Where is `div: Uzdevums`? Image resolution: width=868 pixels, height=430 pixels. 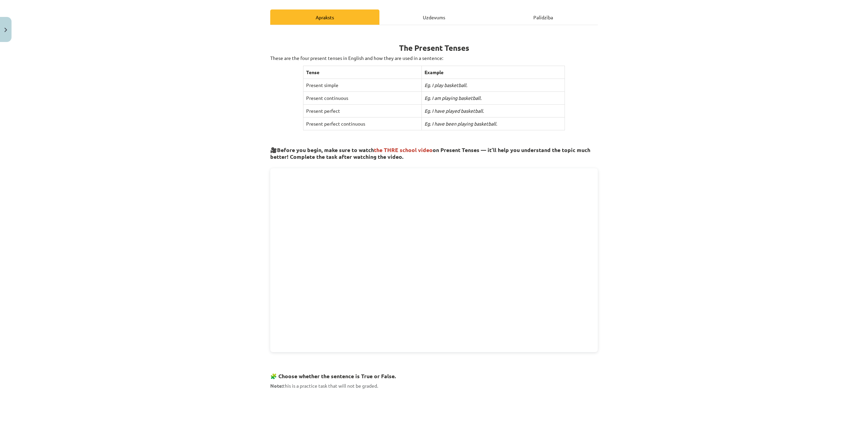 div: Uzdevums is located at coordinates (434, 17).